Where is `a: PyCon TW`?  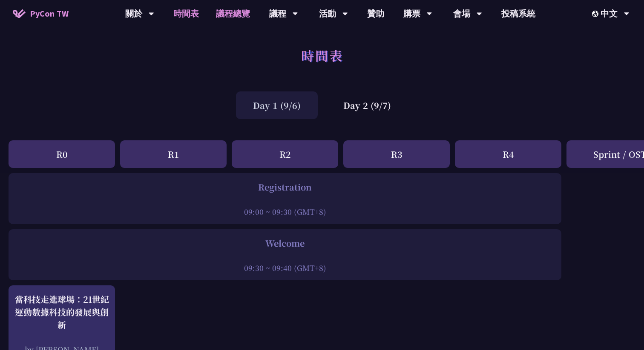
a: PyCon TW is located at coordinates (41, 14).